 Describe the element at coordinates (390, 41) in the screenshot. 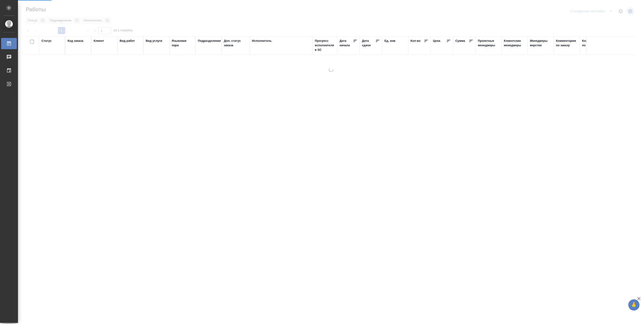

I see `div: Ед. изм` at that location.